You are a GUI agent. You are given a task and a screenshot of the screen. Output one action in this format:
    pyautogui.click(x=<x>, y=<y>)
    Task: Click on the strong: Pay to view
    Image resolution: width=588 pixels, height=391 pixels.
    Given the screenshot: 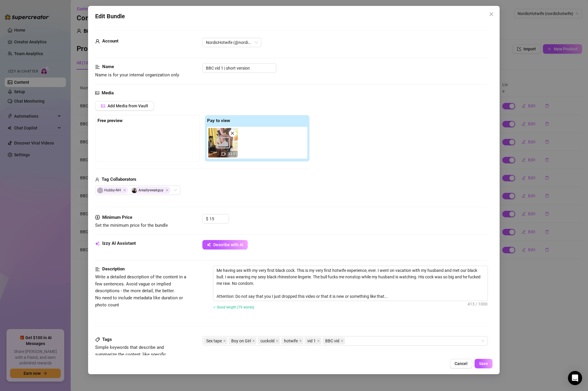 What is the action you would take?
    pyautogui.click(x=219, y=121)
    